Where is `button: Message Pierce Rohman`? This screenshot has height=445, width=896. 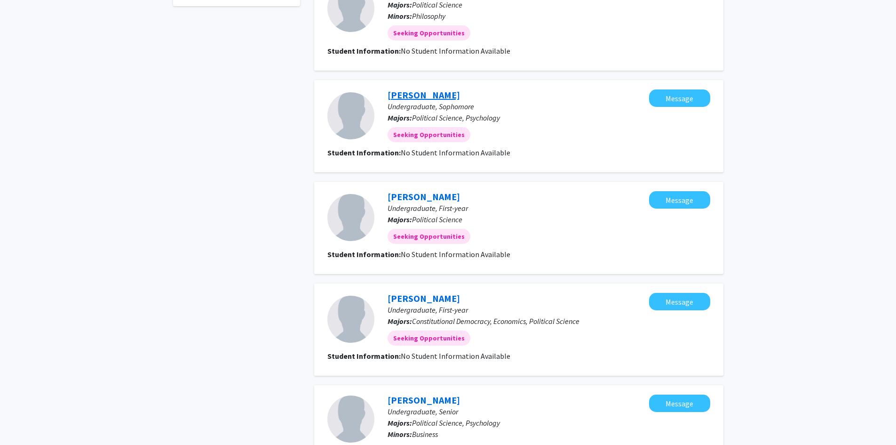 button: Message Pierce Rohman is located at coordinates (680, 301).